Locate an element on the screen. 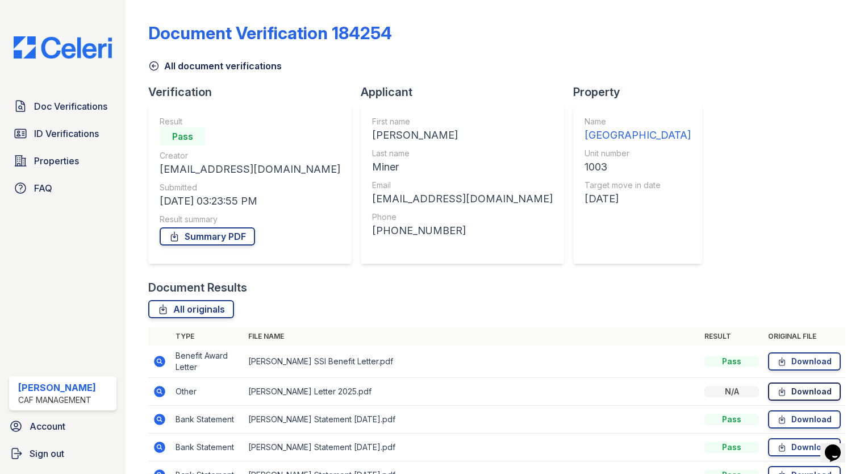 This screenshot has height=474, width=868. div: Email is located at coordinates (462, 185).